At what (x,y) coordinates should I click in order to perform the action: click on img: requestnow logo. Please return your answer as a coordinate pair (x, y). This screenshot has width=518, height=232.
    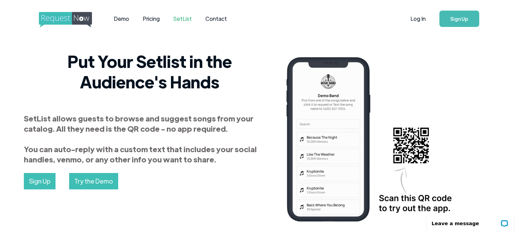
    Looking at the image, I should click on (72, 20).